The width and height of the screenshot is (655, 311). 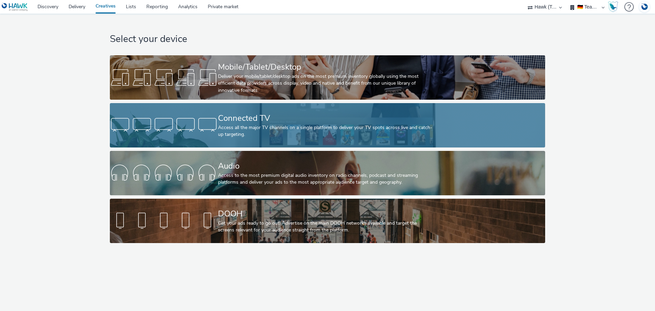 What do you see at coordinates (326, 118) in the screenshot?
I see `div: Connected TV` at bounding box center [326, 118].